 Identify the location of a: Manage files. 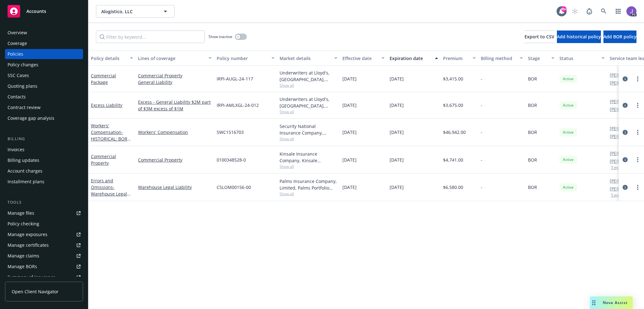
(44, 213).